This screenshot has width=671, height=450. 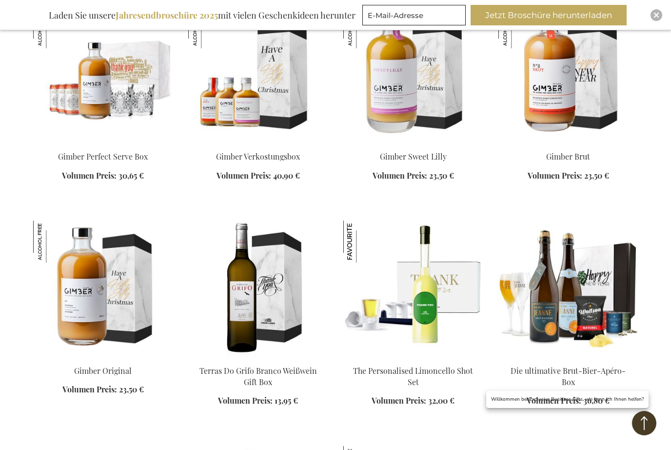 What do you see at coordinates (258, 75) in the screenshot?
I see `img: Gimber Tasting Box` at bounding box center [258, 75].